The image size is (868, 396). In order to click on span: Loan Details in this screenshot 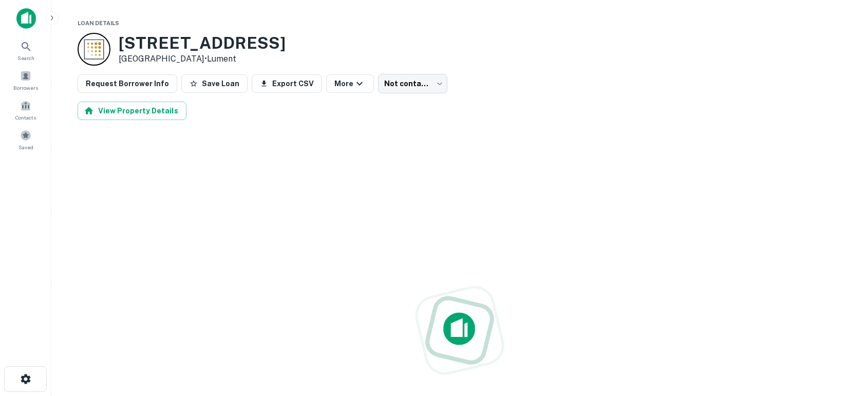, I will do `click(98, 23)`.